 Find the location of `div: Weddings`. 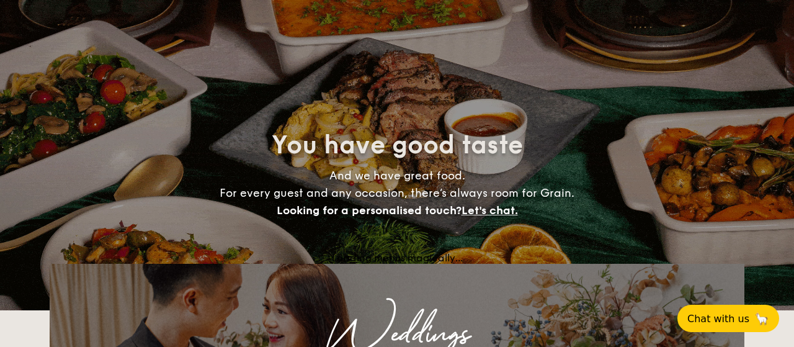

div: Weddings is located at coordinates (397, 334).